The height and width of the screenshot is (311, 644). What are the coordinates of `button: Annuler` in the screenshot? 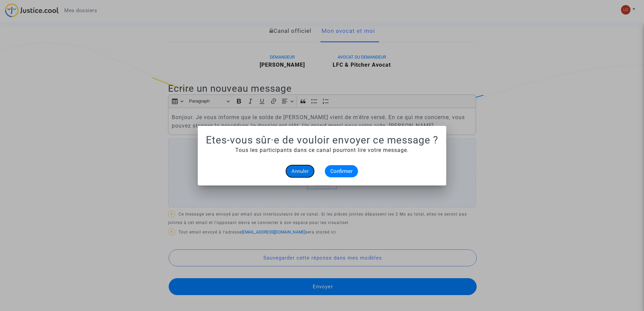 It's located at (300, 171).